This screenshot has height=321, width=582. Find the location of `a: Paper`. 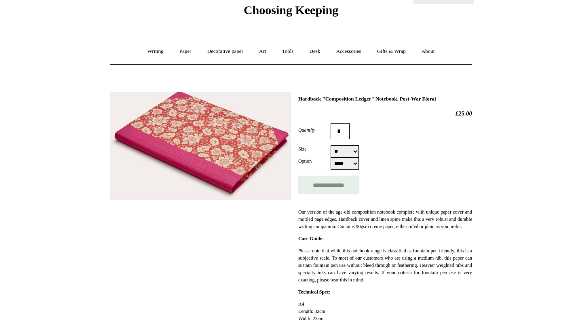

a: Paper is located at coordinates (186, 51).